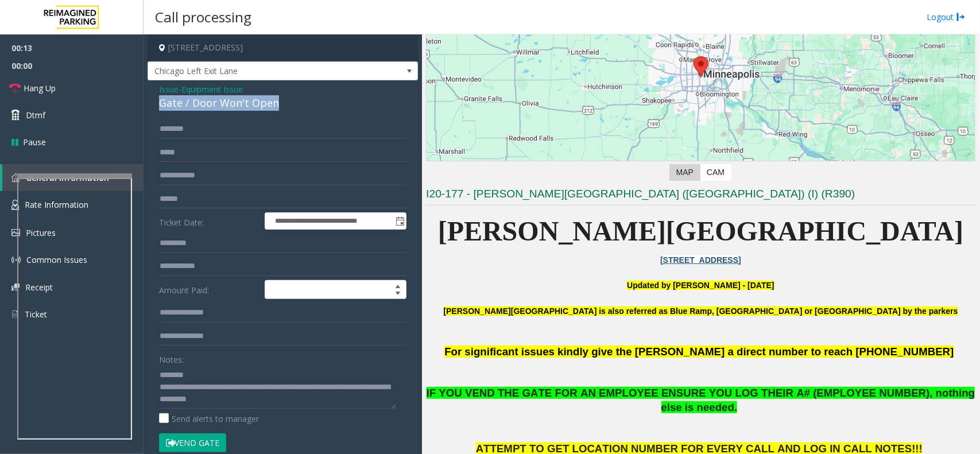 Image resolution: width=980 pixels, height=454 pixels. What do you see at coordinates (209, 419) in the screenshot?
I see `label: Send alerts to manager` at bounding box center [209, 419].